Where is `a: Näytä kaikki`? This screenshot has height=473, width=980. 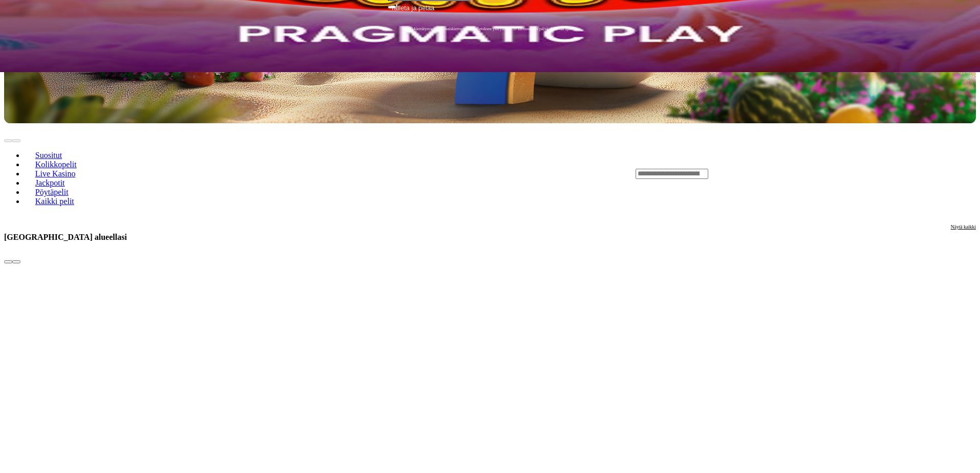 a: Näytä kaikki is located at coordinates (963, 237).